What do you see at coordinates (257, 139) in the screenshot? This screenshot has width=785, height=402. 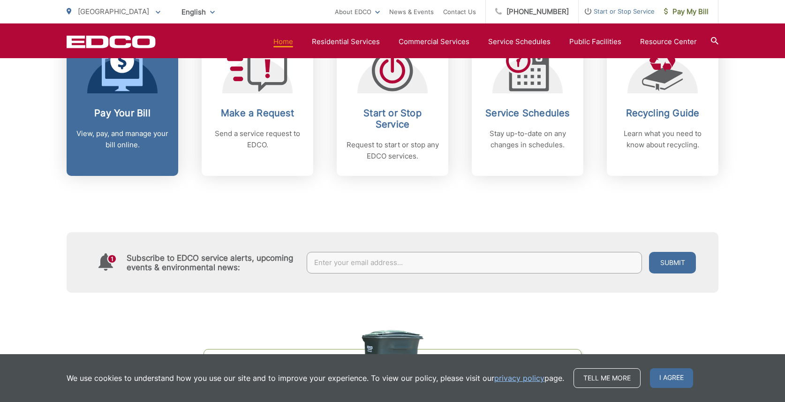 I see `p: Send a service request to EDCO.` at bounding box center [257, 139].